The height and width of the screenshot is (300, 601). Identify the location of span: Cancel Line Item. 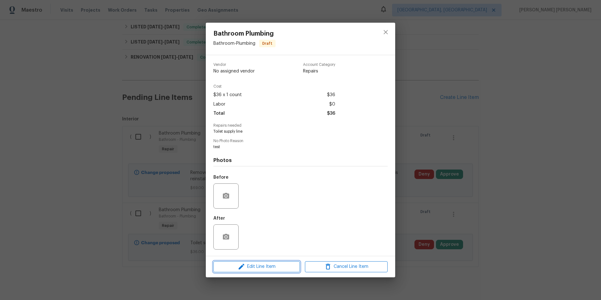
(346, 267).